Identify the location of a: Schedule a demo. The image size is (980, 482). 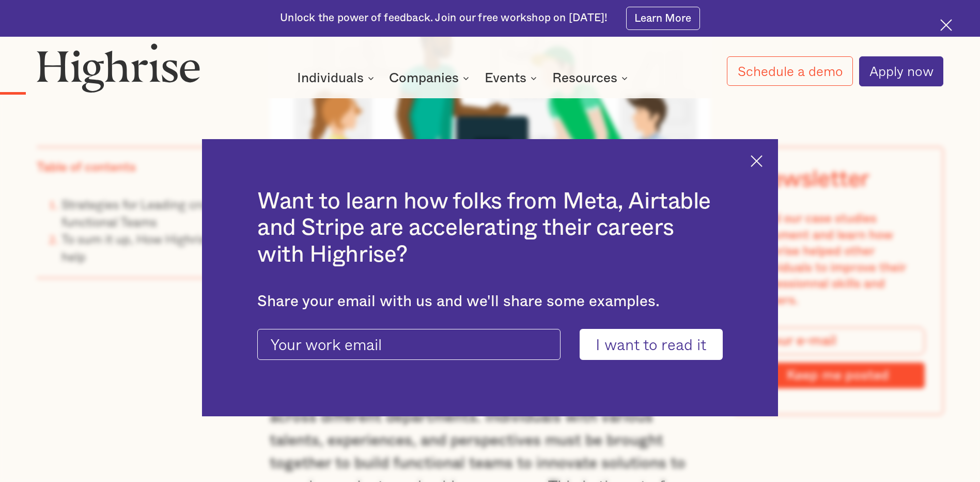
(789, 71).